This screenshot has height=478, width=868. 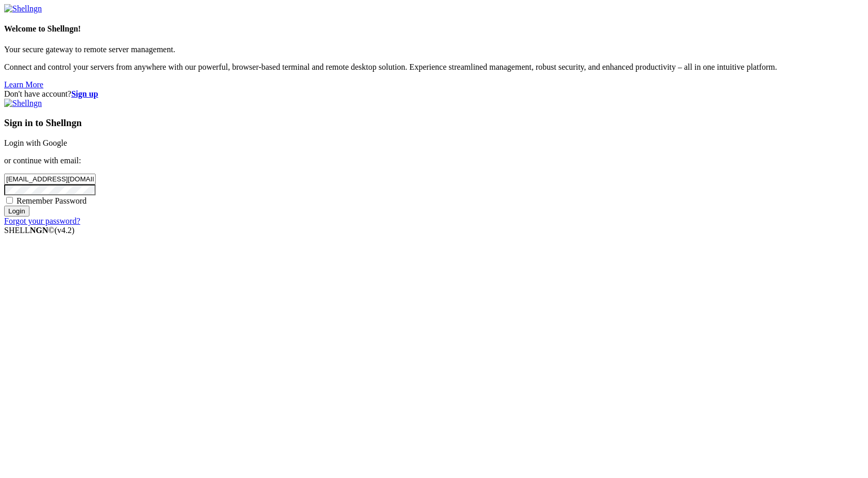 What do you see at coordinates (434, 67) in the screenshot?
I see `p: Connect and control your servers from anywhere with our powerful, browser-based terminal and remo...` at bounding box center [434, 67].